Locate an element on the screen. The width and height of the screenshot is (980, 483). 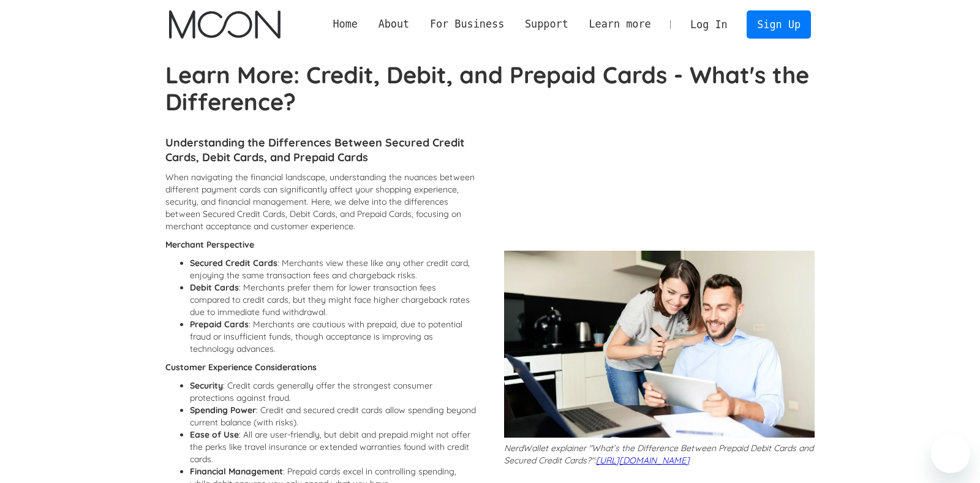
strong: Merchant Perspective is located at coordinates (209, 244).